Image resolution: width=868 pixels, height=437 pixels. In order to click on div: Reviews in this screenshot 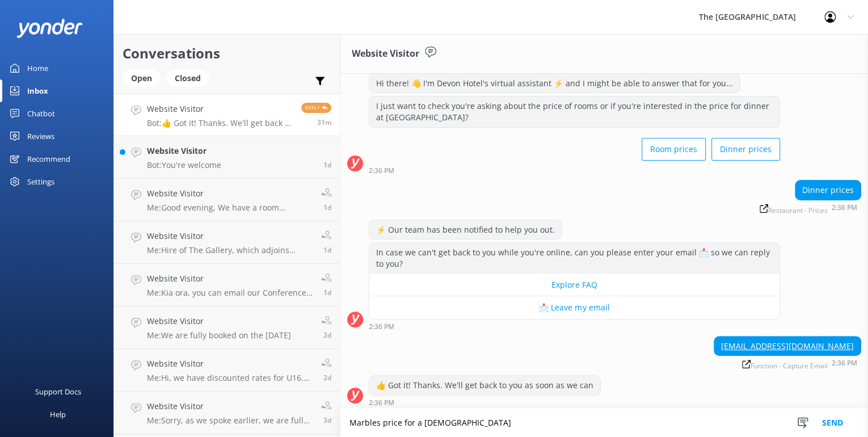, I will do `click(41, 136)`.